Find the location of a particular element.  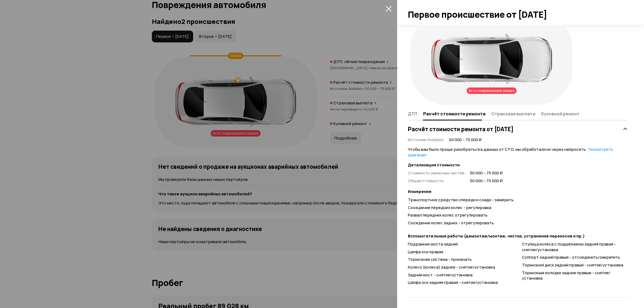

span: Кузовной ремонт is located at coordinates (560, 113).